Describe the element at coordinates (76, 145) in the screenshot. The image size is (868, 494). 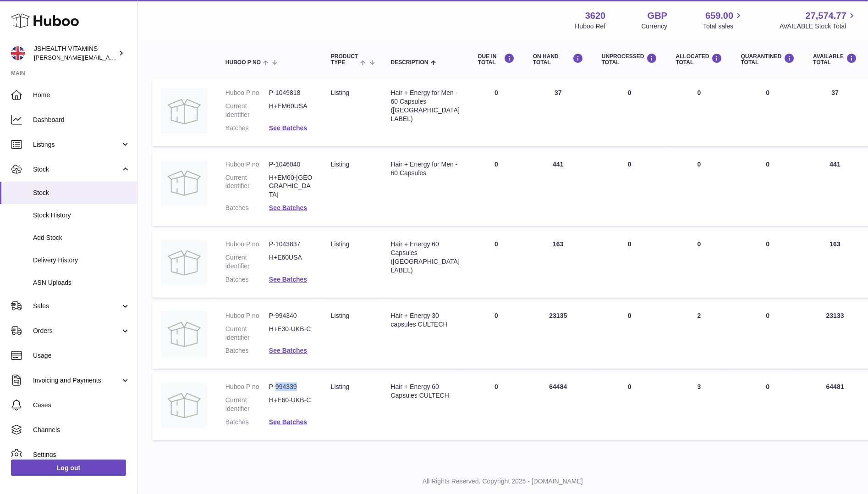
I see `span: Listings` at that location.